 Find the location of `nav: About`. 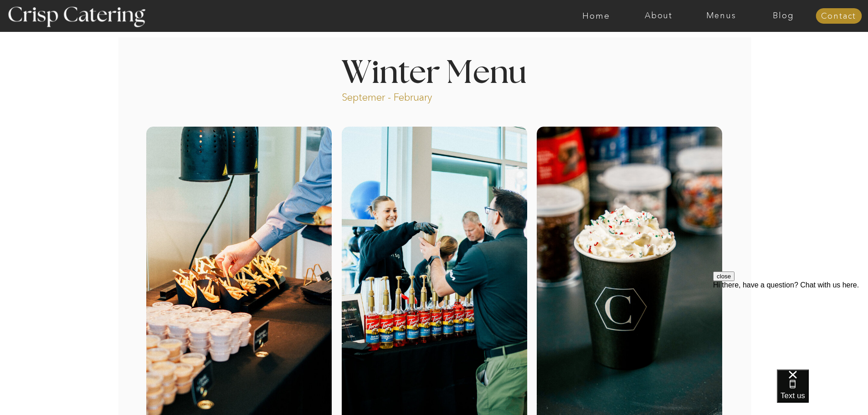

nav: About is located at coordinates (658, 16).